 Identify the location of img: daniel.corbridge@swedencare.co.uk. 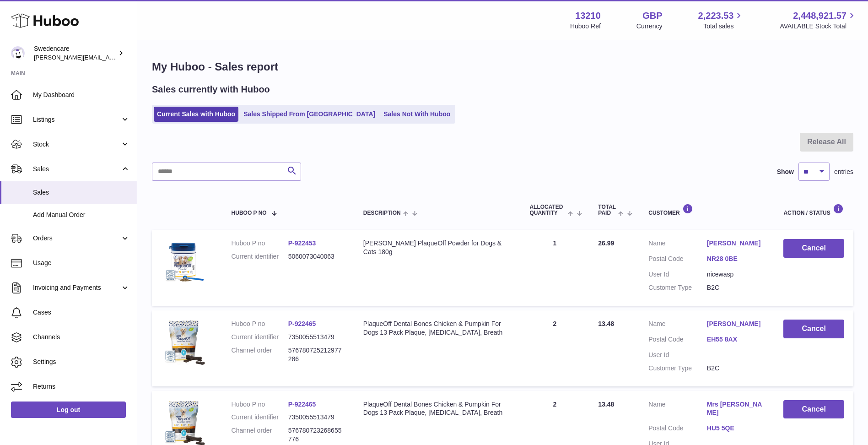
(18, 53).